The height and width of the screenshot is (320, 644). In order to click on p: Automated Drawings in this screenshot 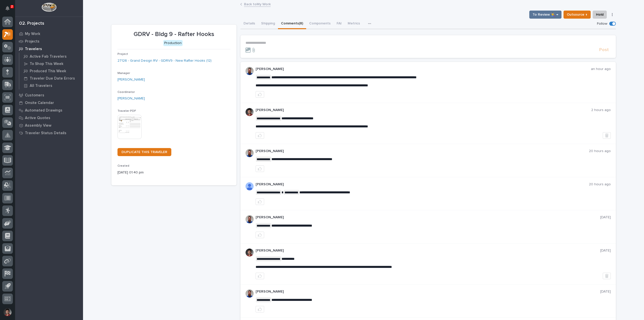, I will do `click(44, 110)`.